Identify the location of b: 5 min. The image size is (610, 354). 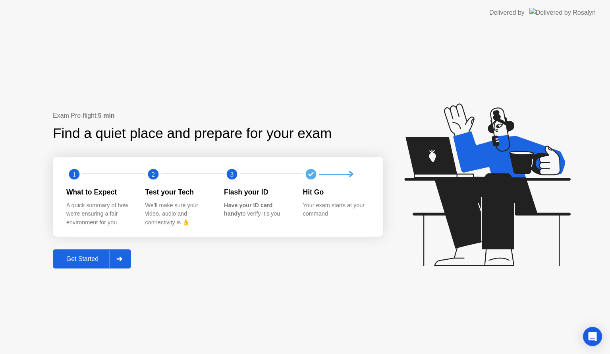
(106, 115).